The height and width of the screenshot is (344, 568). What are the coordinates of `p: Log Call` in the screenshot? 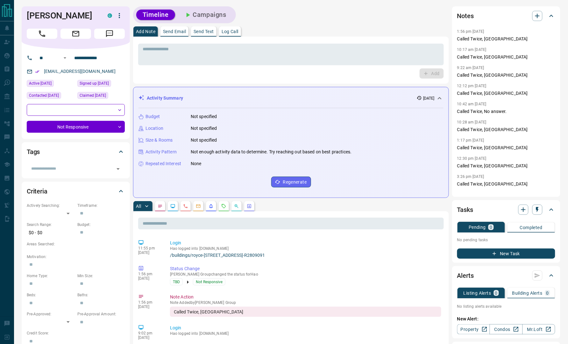 It's located at (230, 32).